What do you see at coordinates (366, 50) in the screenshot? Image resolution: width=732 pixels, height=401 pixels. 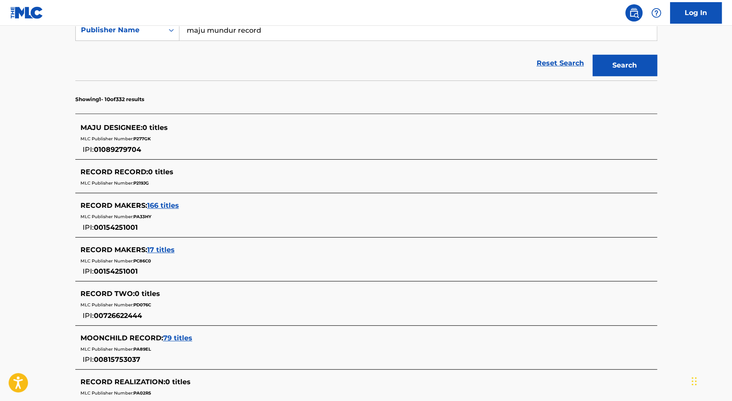 I see `form: Search Form` at bounding box center [366, 50].